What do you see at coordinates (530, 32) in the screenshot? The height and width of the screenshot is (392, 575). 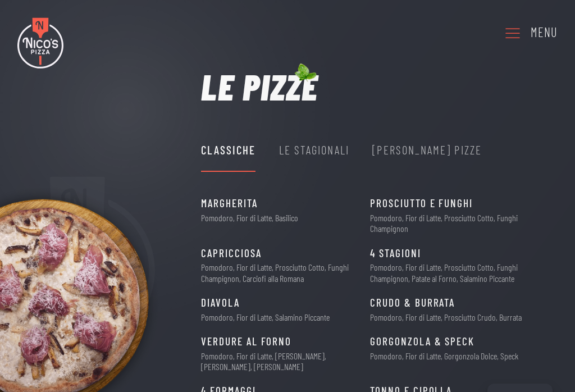 I see `a: Menu` at bounding box center [530, 32].